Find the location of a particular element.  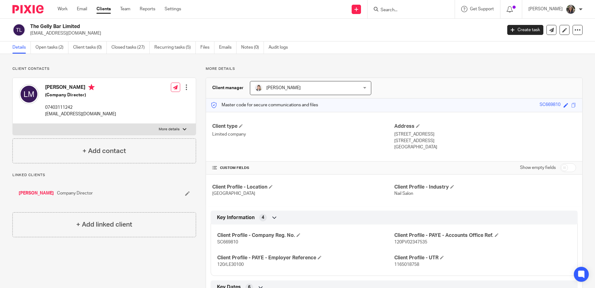

a: Open tasks (2) is located at coordinates (52, 47).